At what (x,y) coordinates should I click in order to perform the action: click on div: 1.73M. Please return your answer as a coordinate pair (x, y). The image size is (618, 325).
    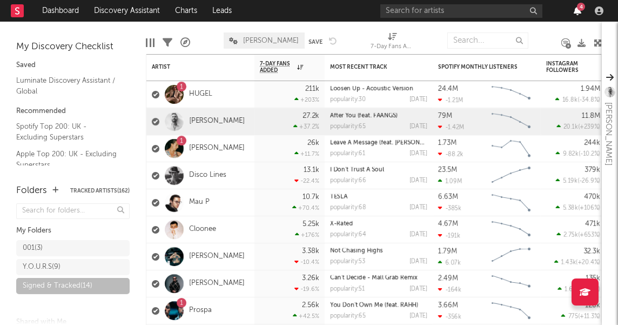
    Looking at the image, I should click on (447, 143).